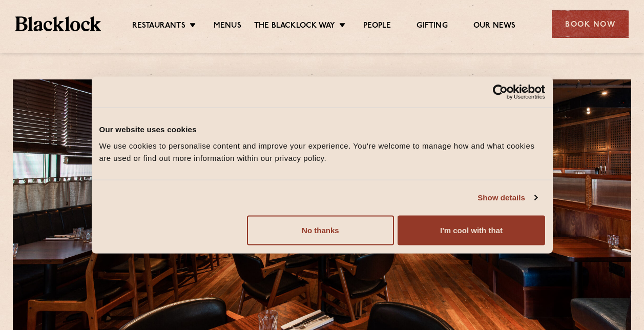  Describe the element at coordinates (294, 27) in the screenshot. I see `a: The Blacklock Way` at that location.